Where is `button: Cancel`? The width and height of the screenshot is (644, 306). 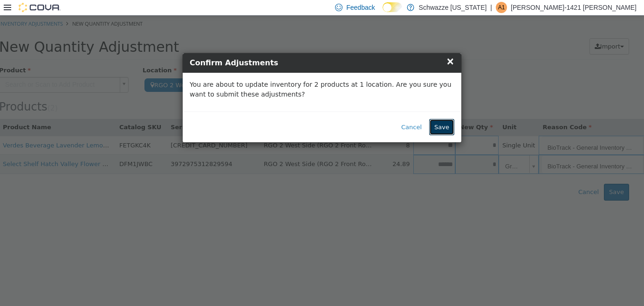
button: Cancel is located at coordinates (411, 112).